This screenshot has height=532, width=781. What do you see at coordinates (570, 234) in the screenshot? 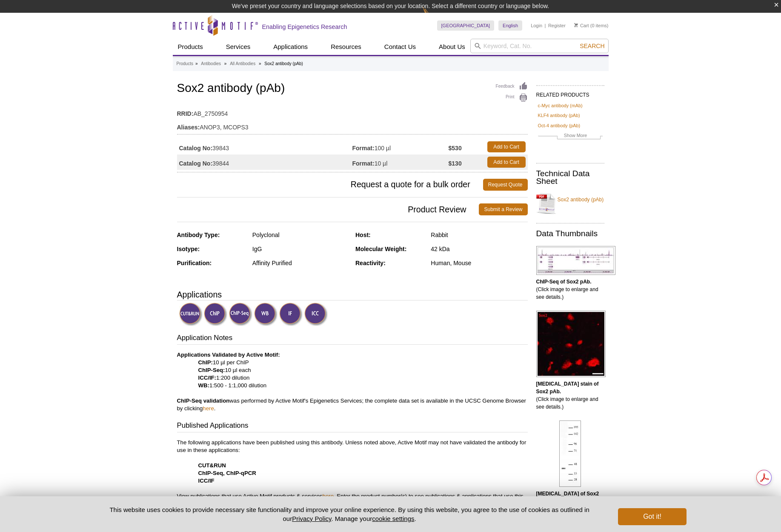
I see `h2: Data Thumbnails` at bounding box center [570, 234].